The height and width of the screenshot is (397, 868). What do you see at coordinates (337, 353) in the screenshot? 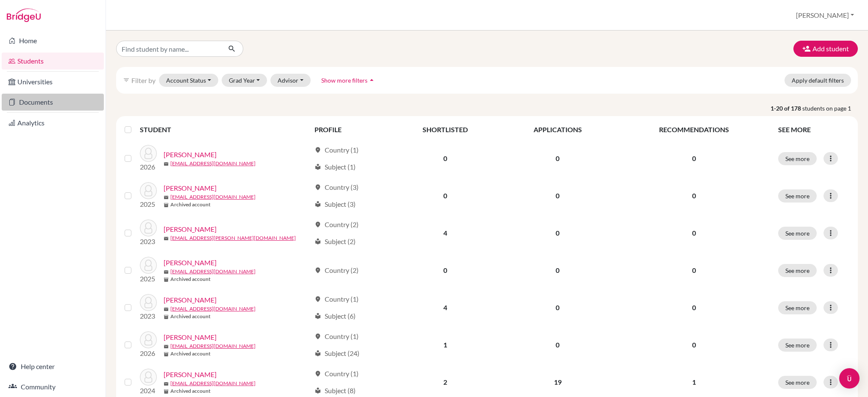
I see `div: Subject (24)` at bounding box center [337, 353].